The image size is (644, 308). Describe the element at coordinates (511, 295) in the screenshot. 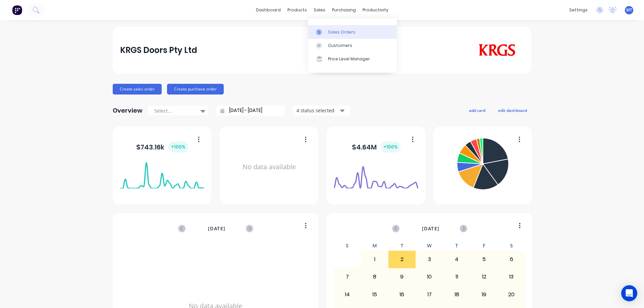

I see `div: 20` at that location.